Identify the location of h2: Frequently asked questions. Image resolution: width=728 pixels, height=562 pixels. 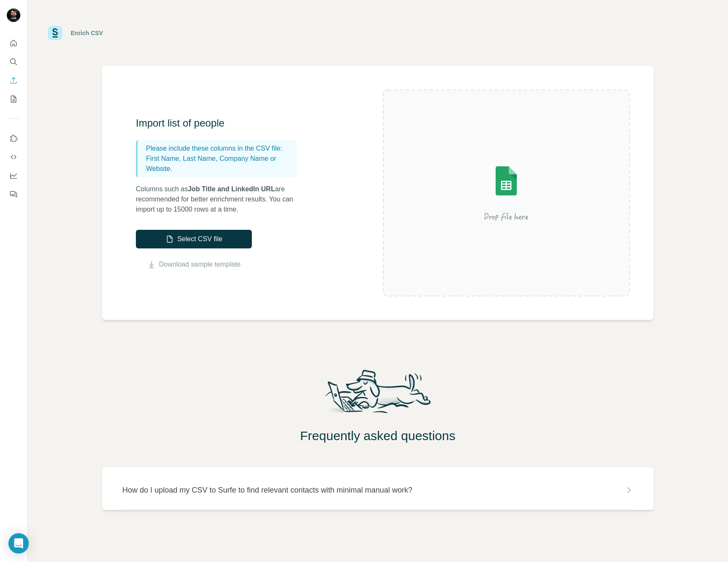
(378, 436).